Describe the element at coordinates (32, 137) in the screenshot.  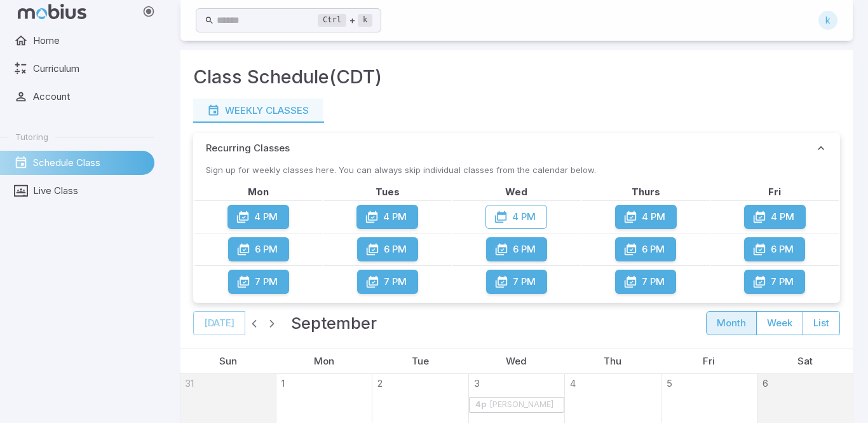
I see `span: Tutoring` at that location.